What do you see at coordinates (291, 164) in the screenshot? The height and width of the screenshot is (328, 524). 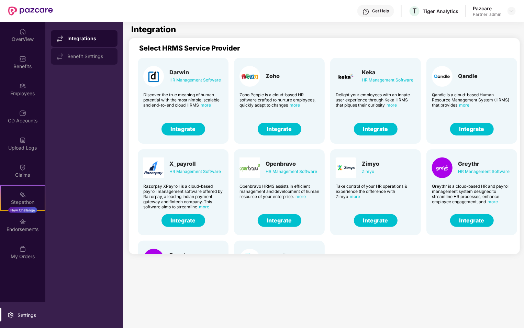 I see `div: Openbravo` at bounding box center [291, 164].